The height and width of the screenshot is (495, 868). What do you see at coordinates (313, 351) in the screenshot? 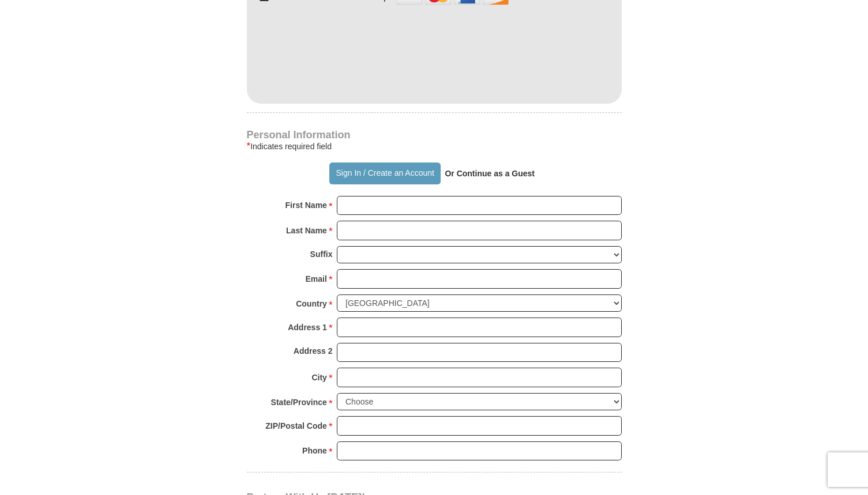
I see `strong: Address 2` at bounding box center [313, 351].